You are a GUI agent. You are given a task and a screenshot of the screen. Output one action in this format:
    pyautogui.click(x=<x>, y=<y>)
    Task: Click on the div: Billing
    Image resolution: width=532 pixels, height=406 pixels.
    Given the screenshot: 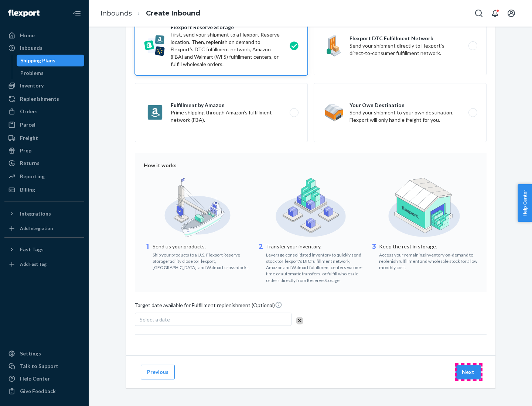 What is the action you would take?
    pyautogui.click(x=27, y=190)
    